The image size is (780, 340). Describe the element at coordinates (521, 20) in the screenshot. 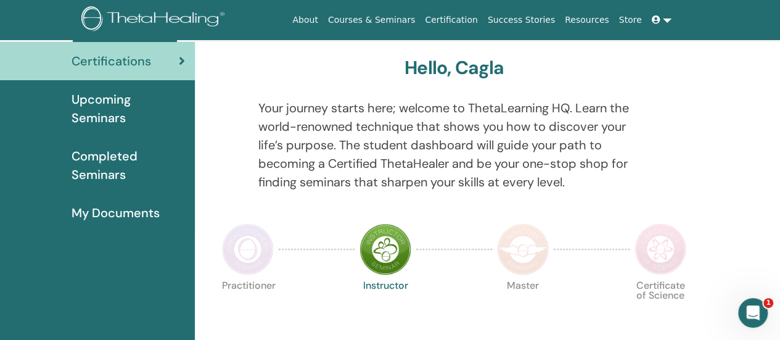

I see `a: Success Stories` at that location.